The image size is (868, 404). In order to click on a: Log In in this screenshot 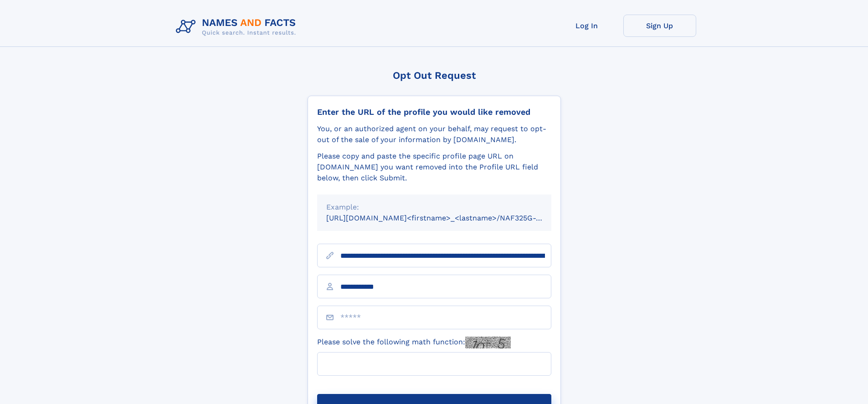, I will do `click(587, 26)`.